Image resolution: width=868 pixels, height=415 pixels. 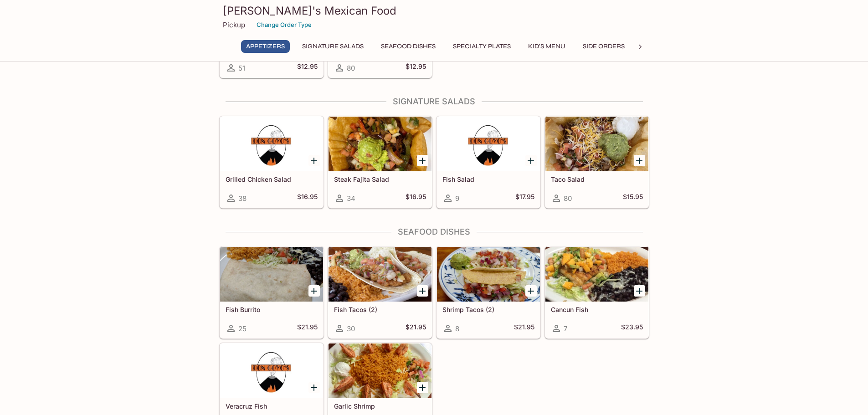 What do you see at coordinates (380, 292) in the screenshot?
I see `a: Fish Tacos (2)30$21.95` at bounding box center [380, 292].